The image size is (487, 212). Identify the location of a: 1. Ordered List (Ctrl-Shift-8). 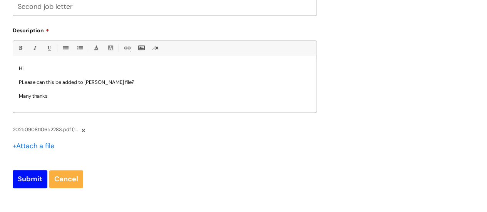
(79, 48).